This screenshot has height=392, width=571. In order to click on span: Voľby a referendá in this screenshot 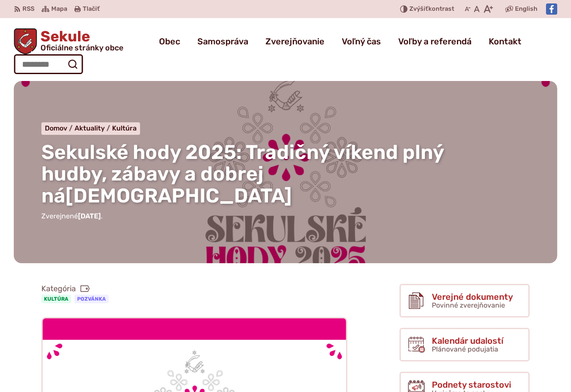, I will do `click(435, 41)`.